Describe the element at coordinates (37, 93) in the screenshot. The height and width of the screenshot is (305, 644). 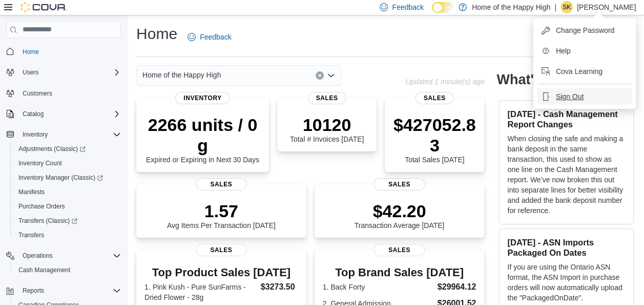
I see `a: Customers` at that location.